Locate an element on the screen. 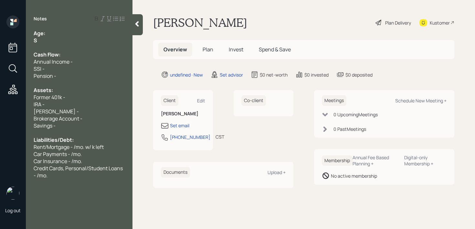 This screenshot has height=229, width=475. div: $0 net-worth is located at coordinates (274, 75).